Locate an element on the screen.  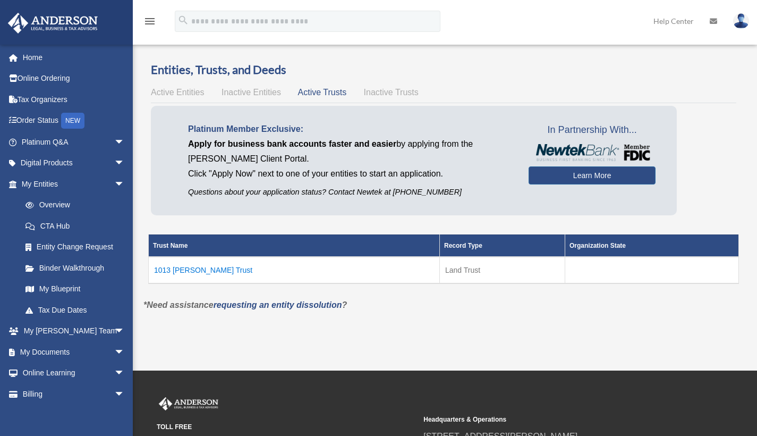
a: requesting an entity dissolution is located at coordinates (278, 304).